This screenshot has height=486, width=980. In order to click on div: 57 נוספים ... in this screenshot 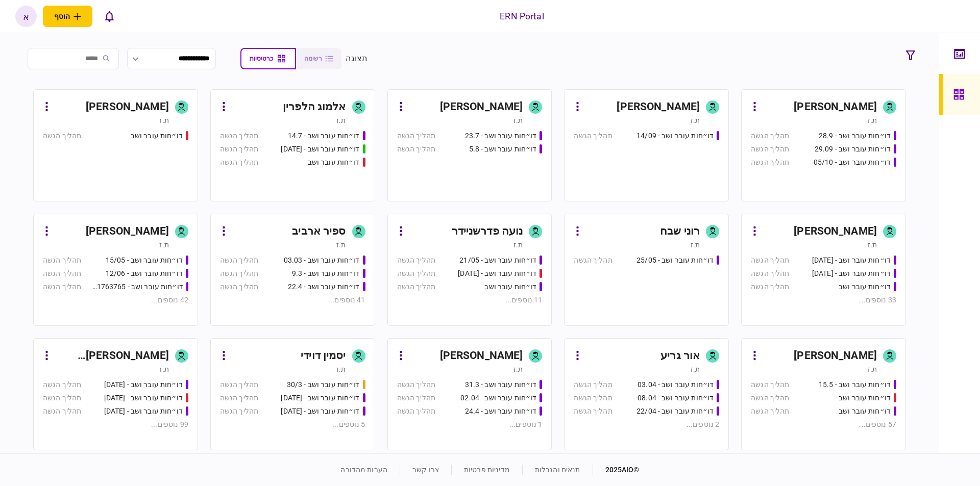, I will do `click(824, 425)`.